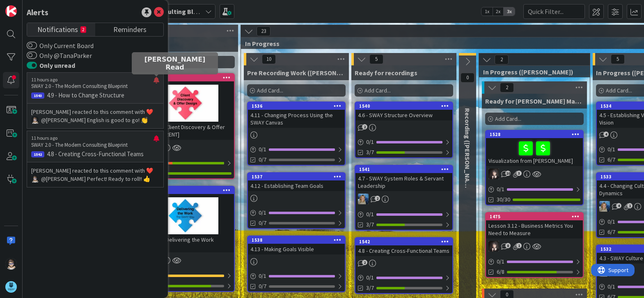  I want to click on a: 15414.7 - SWAY System Roles & Servant LeadershipMA0/13/7, so click(404, 198).